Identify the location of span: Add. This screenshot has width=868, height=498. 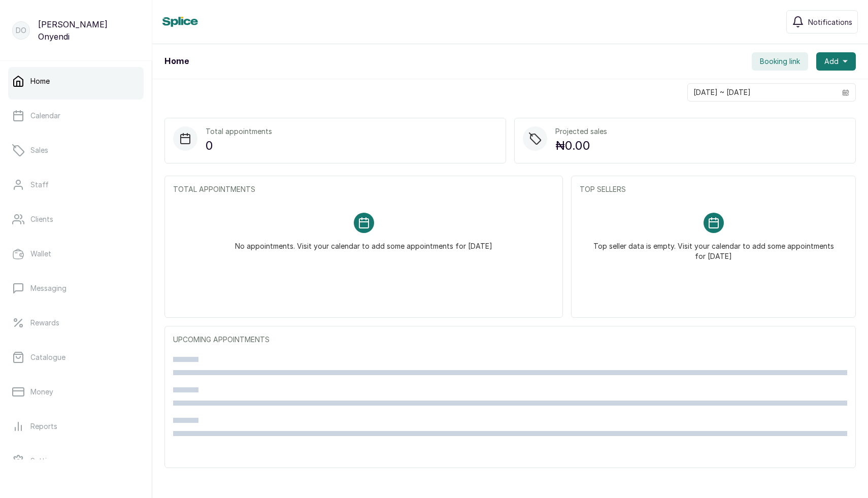
(831, 61).